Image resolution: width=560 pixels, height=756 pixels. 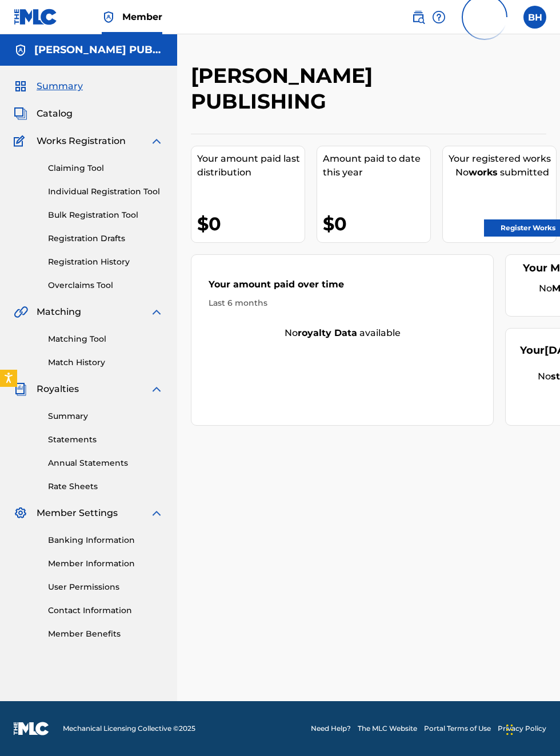 I want to click on div: Your registered works, so click(x=502, y=159).